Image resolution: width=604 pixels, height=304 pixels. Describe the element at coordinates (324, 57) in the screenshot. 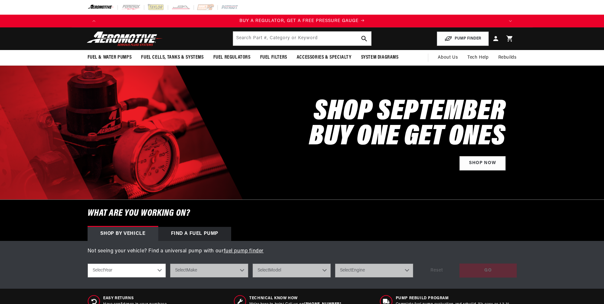

I see `span: Accessories & Specialty` at that location.